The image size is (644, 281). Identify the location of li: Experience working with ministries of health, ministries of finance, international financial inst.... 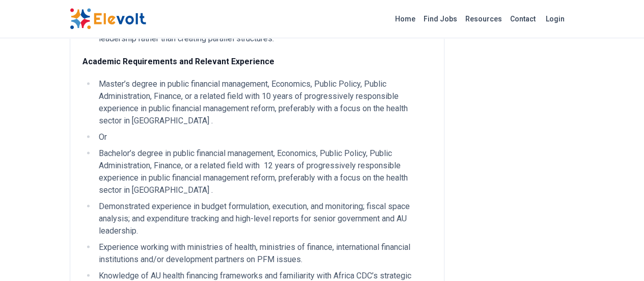
(264, 253).